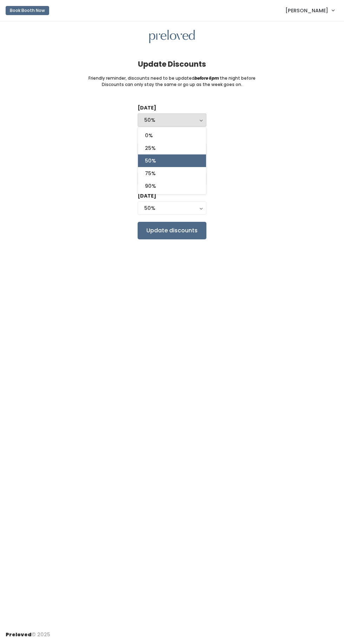  I want to click on a: Book Booth Now, so click(27, 11).